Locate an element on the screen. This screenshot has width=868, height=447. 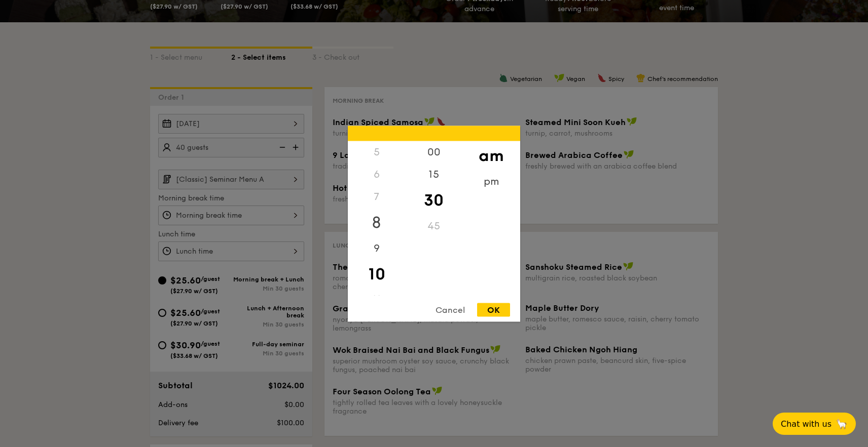
button: Chat with us🦙 is located at coordinates (813, 424).